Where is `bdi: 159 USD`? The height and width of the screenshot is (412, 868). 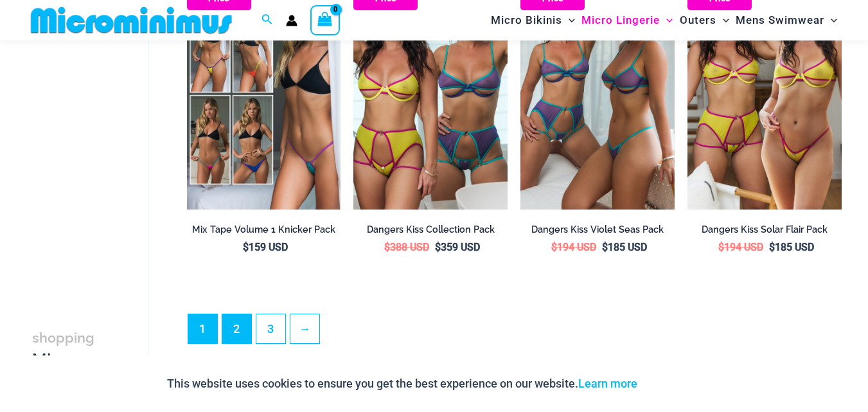 bdi: 159 USD is located at coordinates (265, 247).